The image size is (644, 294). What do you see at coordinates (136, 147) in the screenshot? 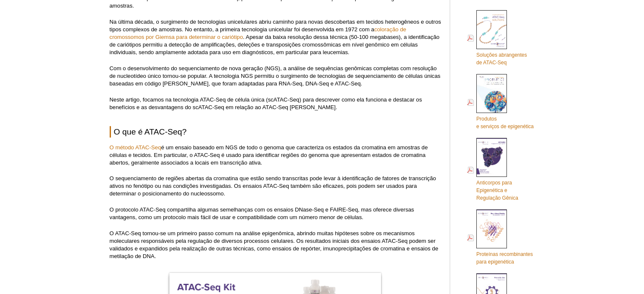
I see `font: O método ATAC-Seq` at bounding box center [136, 147].